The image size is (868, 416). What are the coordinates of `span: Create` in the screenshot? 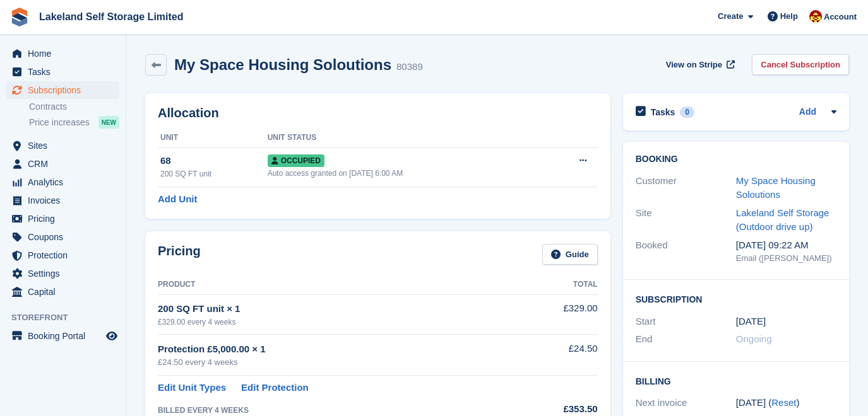 It's located at (730, 17).